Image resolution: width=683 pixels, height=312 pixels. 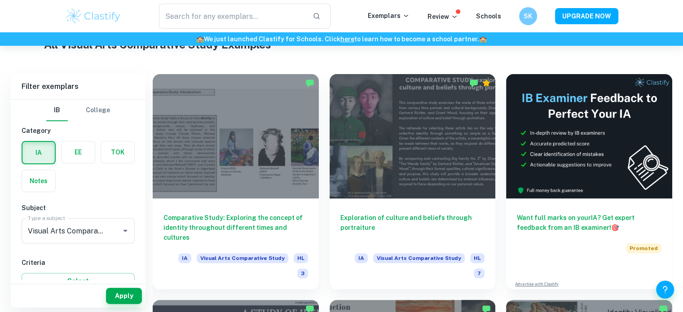 I want to click on h6: Want full marks on your IA ? Get expert feedback from an IB examiner!, so click(x=589, y=223).